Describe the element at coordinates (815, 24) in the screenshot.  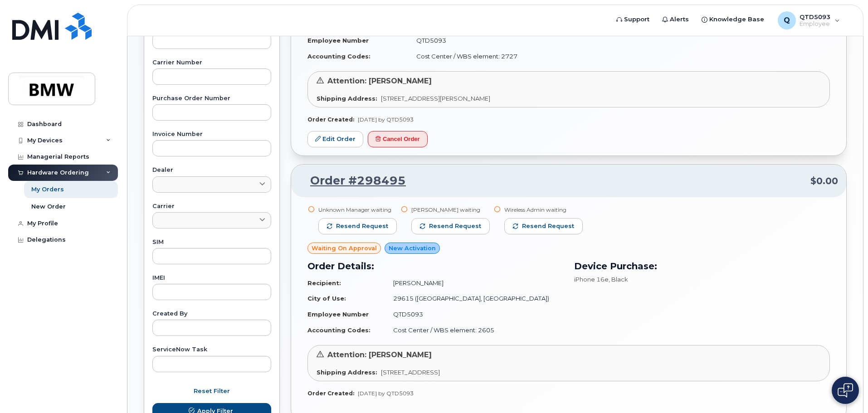
I see `span: Employee` at that location.